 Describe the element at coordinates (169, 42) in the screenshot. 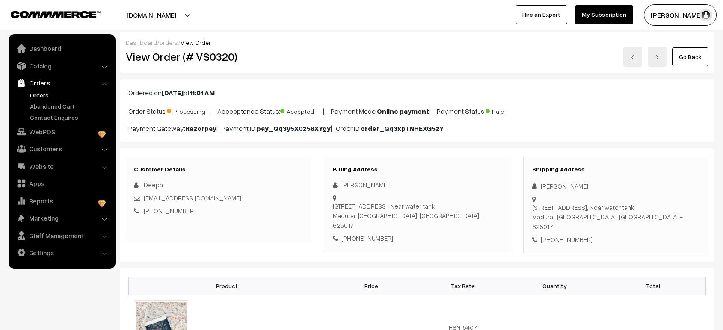

I see `a: orders` at that location.